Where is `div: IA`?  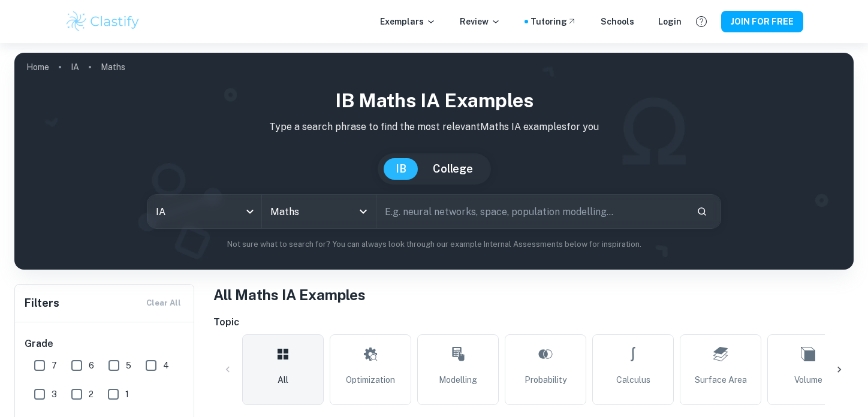 div: IA is located at coordinates (205, 212).